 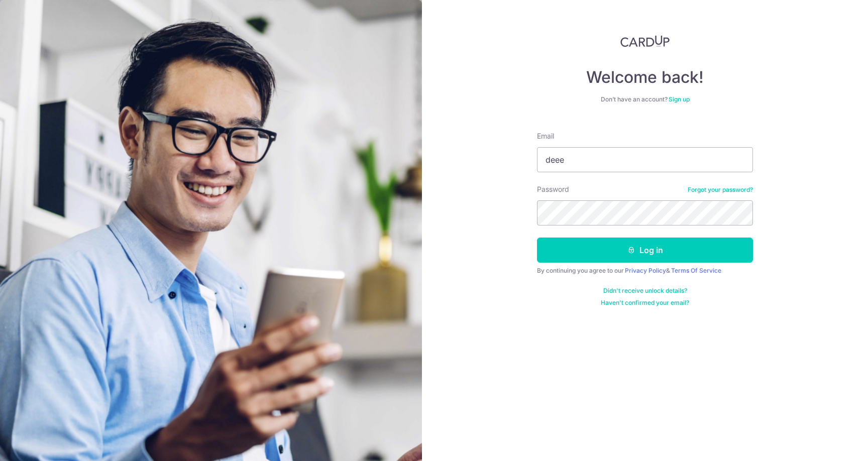 What do you see at coordinates (645, 41) in the screenshot?
I see `img: CardUp Logo` at bounding box center [645, 41].